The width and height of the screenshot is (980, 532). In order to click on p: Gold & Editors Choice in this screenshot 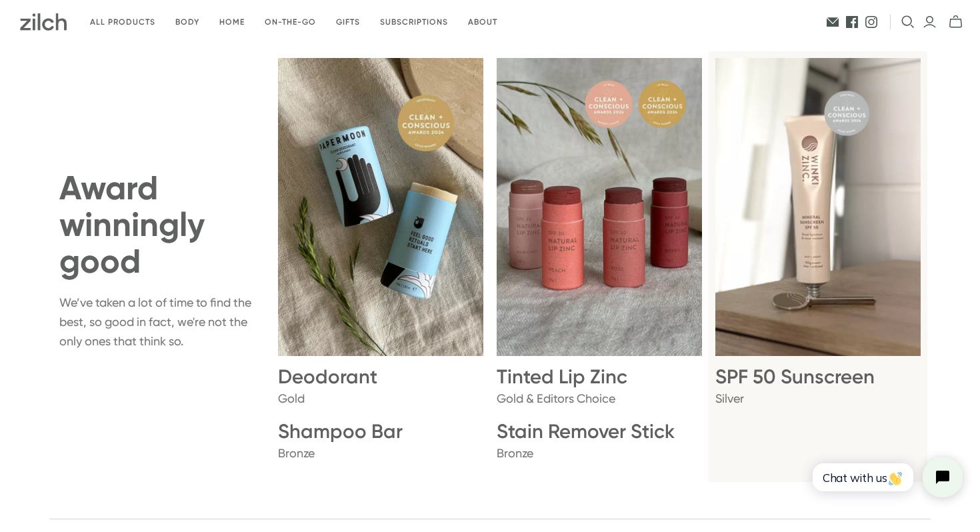, I will do `click(600, 399)`.